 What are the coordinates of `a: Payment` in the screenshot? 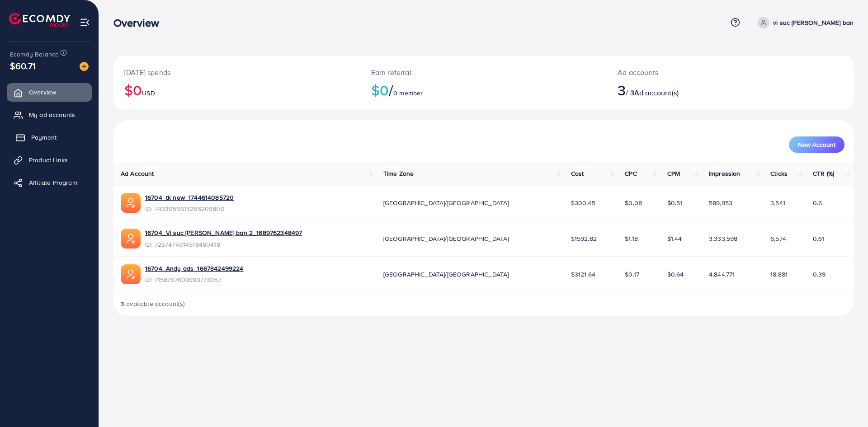 It's located at (49, 137).